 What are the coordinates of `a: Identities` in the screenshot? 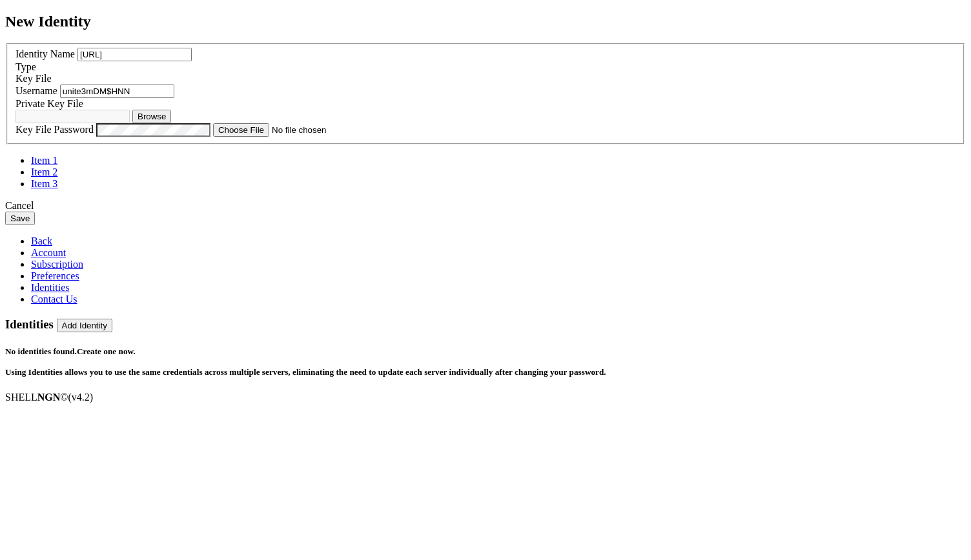 It's located at (51, 287).